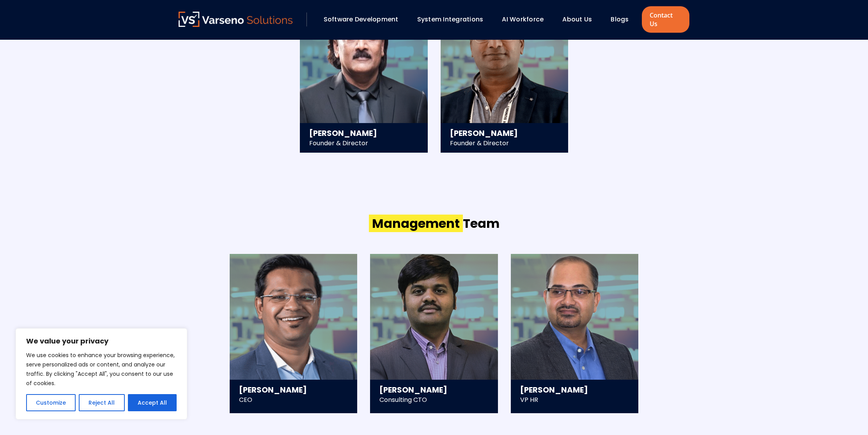 The height and width of the screenshot is (435, 868). What do you see at coordinates (623, 20) in the screenshot?
I see `div: Blogs` at bounding box center [623, 20].